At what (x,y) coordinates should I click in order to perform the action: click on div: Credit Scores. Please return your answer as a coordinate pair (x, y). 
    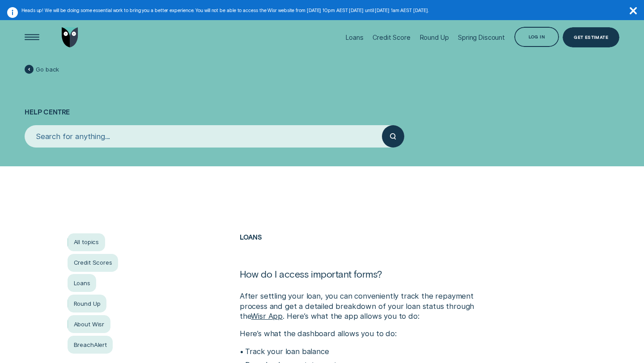
    Looking at the image, I should click on (93, 263).